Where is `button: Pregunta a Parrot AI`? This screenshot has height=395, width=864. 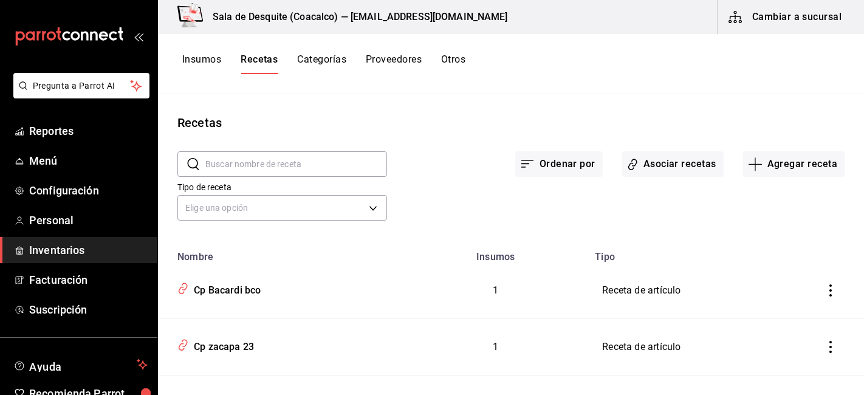
button: Pregunta a Parrot AI is located at coordinates (81, 86).